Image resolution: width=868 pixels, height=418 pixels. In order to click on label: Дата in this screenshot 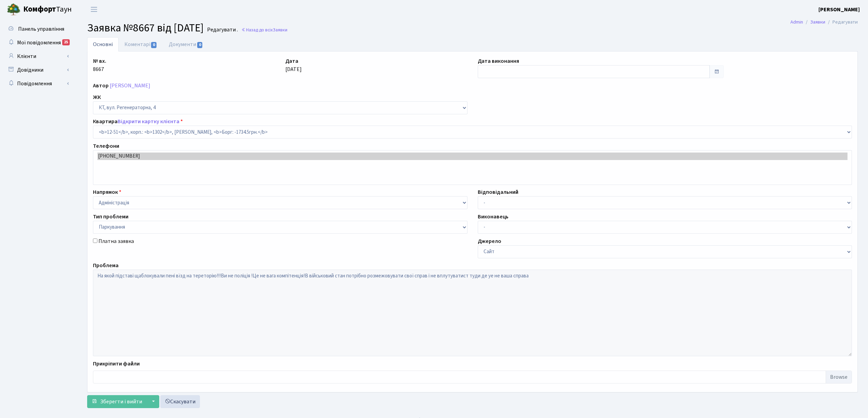, I will do `click(292, 61)`.